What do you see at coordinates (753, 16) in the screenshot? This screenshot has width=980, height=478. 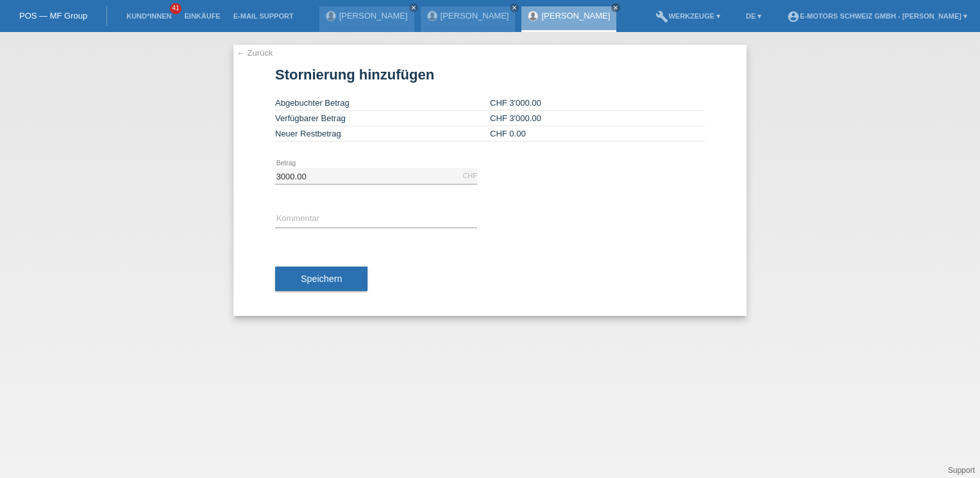 I see `a: DE ▾` at bounding box center [753, 16].